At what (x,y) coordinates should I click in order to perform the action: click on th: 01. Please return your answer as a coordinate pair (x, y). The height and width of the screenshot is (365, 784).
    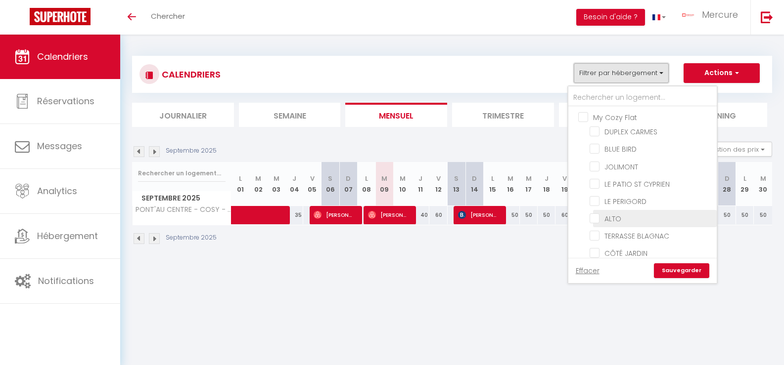
    Looking at the image, I should click on (240, 184).